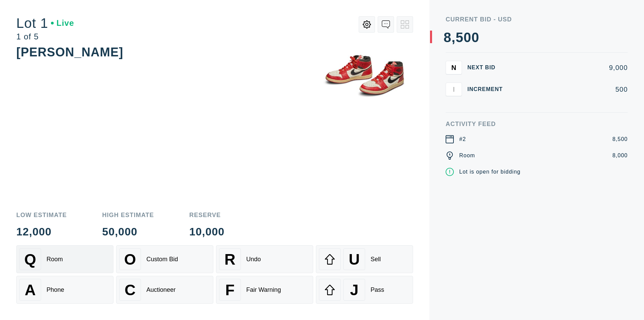 Image resolution: width=644 pixels, height=320 pixels. What do you see at coordinates (571, 68) in the screenshot?
I see `div: 9,000` at bounding box center [571, 68].